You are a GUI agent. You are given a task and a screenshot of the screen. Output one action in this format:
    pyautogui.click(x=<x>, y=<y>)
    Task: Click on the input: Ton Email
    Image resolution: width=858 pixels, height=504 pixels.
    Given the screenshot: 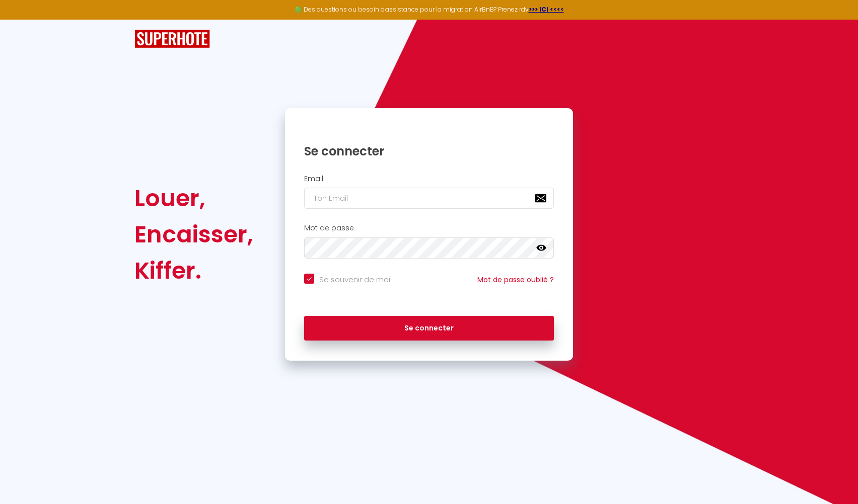 What is the action you would take?
    pyautogui.click(x=429, y=198)
    